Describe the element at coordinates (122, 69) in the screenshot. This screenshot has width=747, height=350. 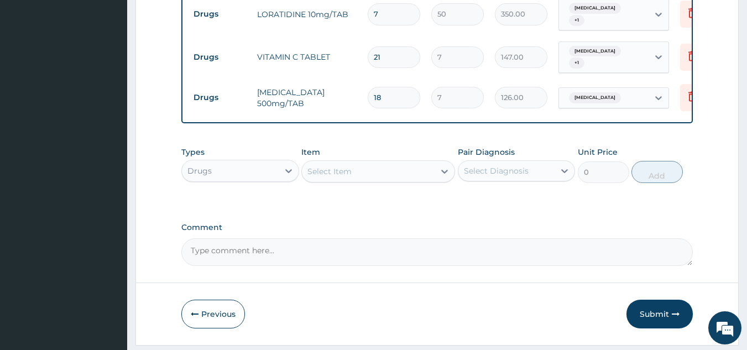
I see `div: Chat with us now` at that location.